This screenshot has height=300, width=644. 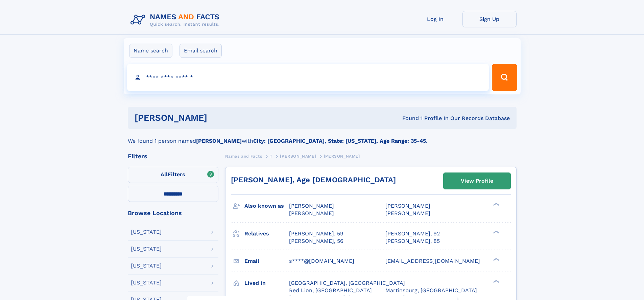 What do you see at coordinates (267, 233) in the screenshot?
I see `h3: Relatives` at bounding box center [267, 233].